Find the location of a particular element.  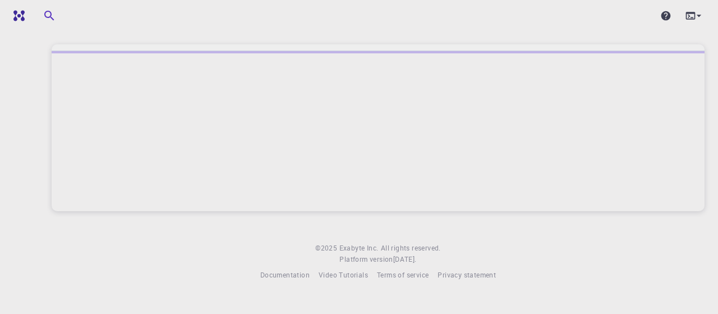

span: Exabyte Inc. is located at coordinates (359, 247).